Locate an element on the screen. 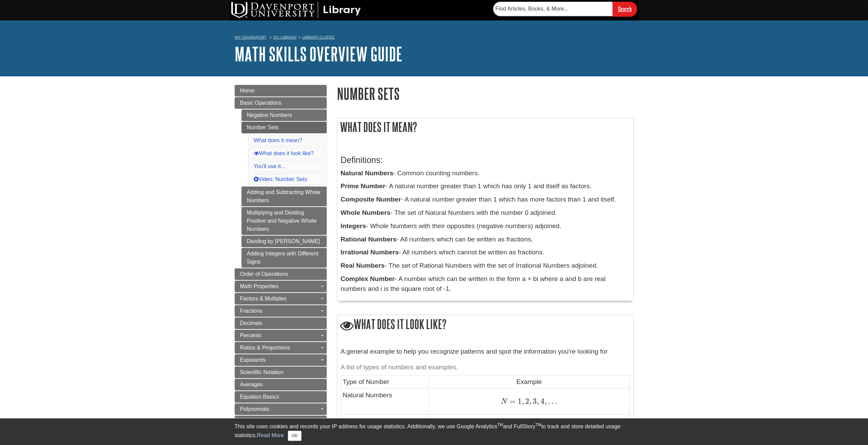 The width and height of the screenshot is (868, 445). a: Home is located at coordinates (281, 91).